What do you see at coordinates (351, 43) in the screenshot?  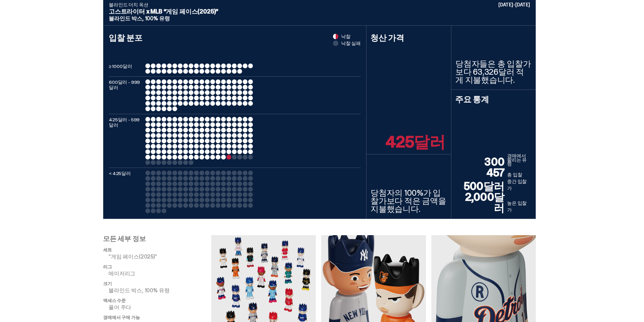 I see `font: 낙찰 실패` at bounding box center [351, 43].